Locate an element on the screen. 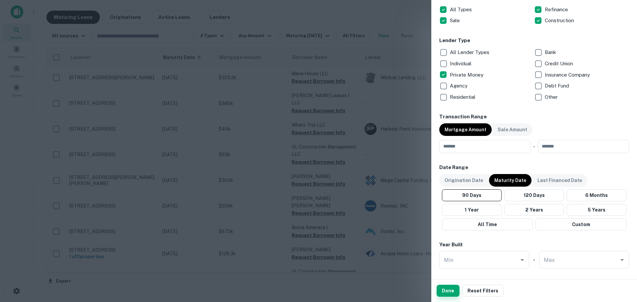 This screenshot has height=302, width=637. h6: Year Built is located at coordinates (451, 245).